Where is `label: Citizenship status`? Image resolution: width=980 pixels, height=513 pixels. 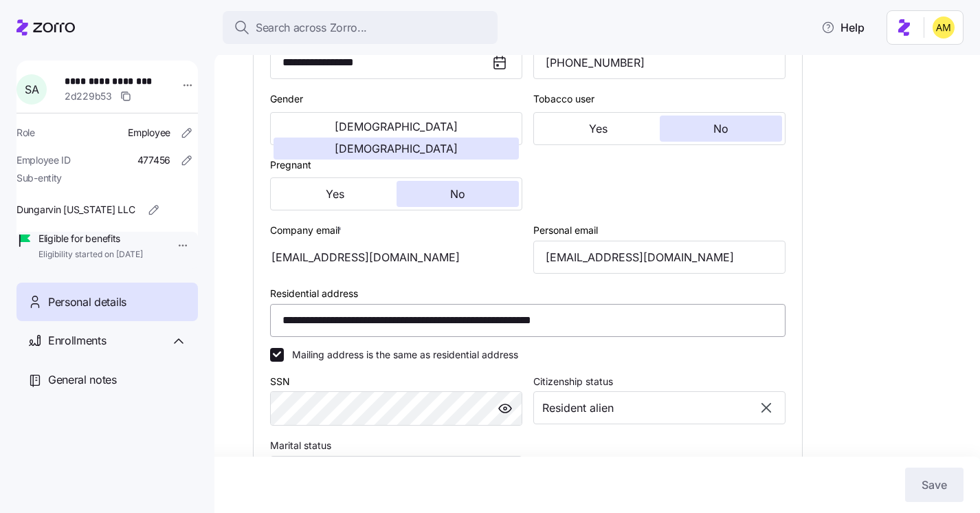 label: Citizenship status is located at coordinates (573, 382).